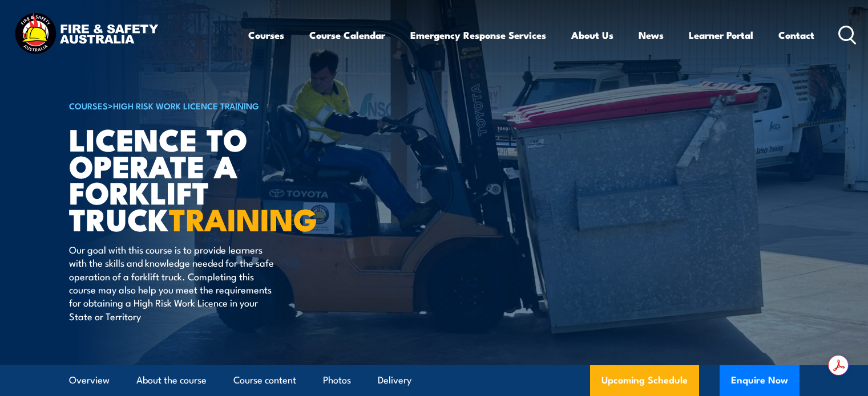  Describe the element at coordinates (796, 35) in the screenshot. I see `a: Contact` at that location.